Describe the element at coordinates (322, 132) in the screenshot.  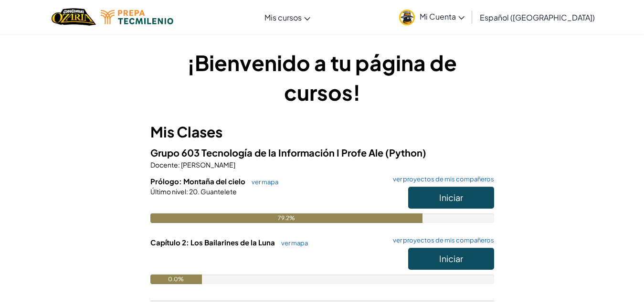
I see `h3: Mis Clases` at that location.